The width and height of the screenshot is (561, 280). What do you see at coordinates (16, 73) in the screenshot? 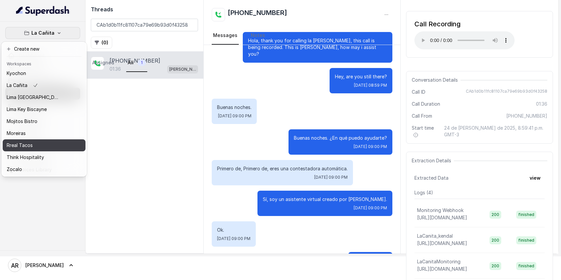
I see `p: Kyochon` at bounding box center [16, 73].